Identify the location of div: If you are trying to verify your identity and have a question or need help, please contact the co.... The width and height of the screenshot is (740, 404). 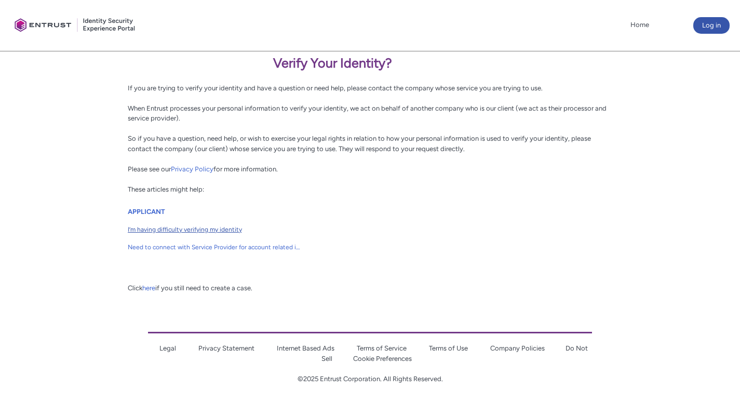
(370, 124).